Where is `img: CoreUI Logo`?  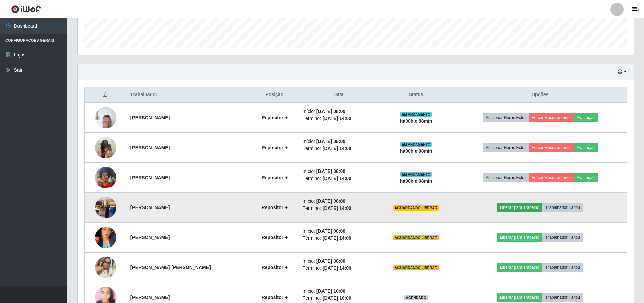 img: CoreUI Logo is located at coordinates (26, 9).